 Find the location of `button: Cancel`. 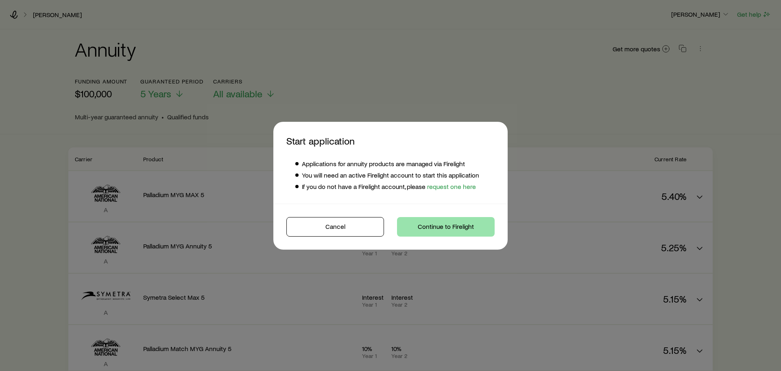

button: Cancel is located at coordinates (335, 227).